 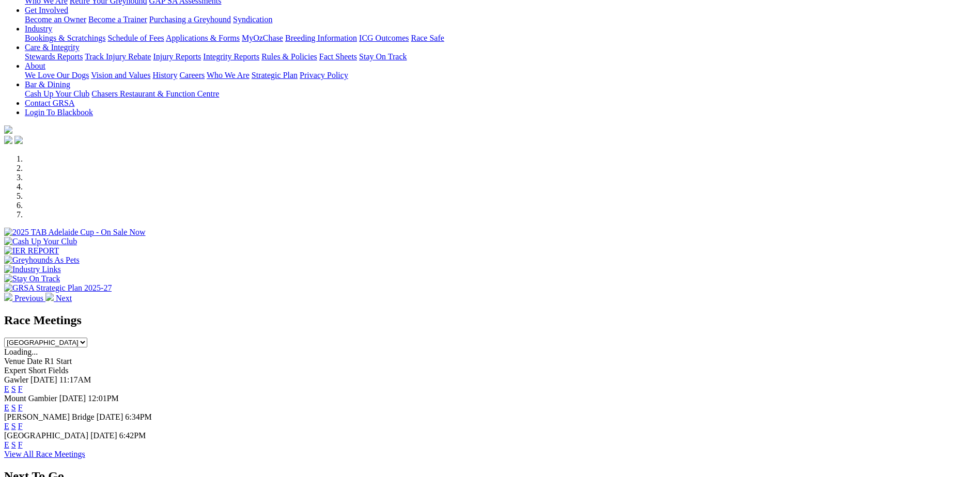 I want to click on a: Cash Up Your Club, so click(x=57, y=93).